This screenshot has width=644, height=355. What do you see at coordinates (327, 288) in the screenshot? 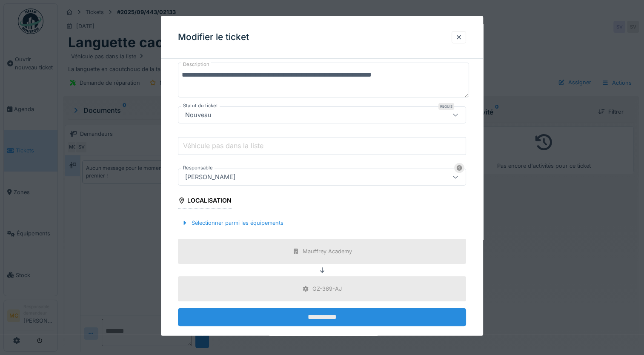
I see `div: GZ-369-AJ` at bounding box center [327, 288].